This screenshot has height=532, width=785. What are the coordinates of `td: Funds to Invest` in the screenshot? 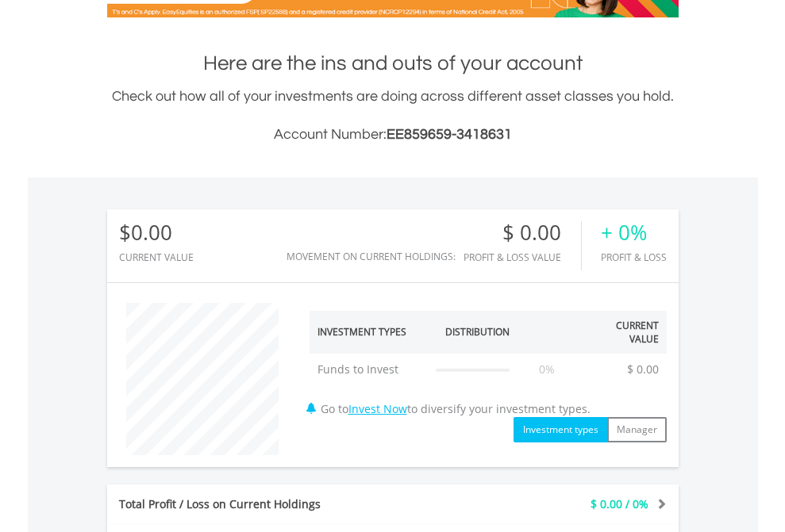 It's located at (369, 370).